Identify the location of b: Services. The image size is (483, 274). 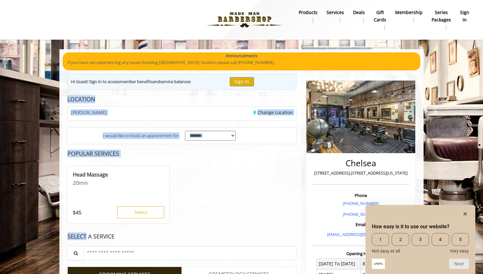
(335, 12).